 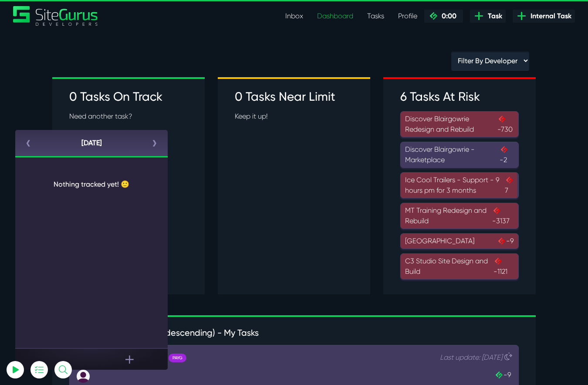 What do you see at coordinates (460, 266) in the screenshot?
I see `div: C3 Studio Site Design and Build` at bounding box center [460, 266].